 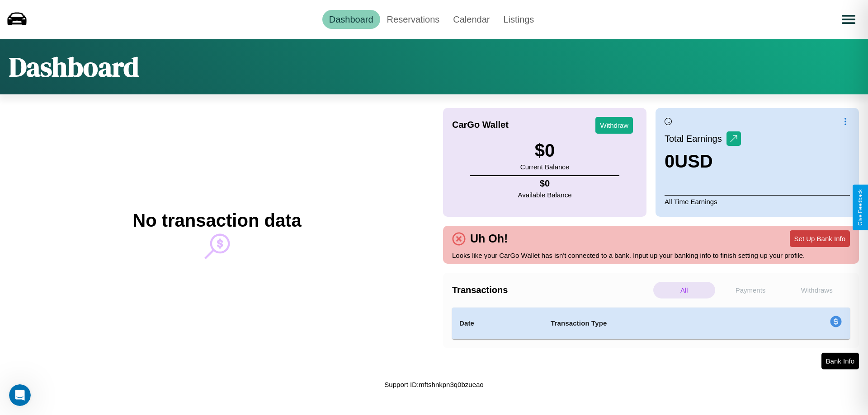 I want to click on p: All, so click(x=684, y=290).